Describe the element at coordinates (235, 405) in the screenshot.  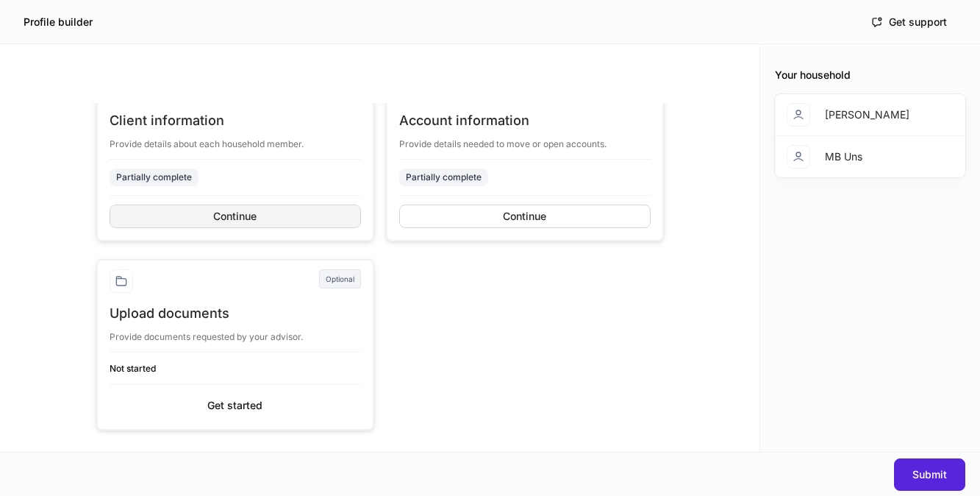
I see `div: Get started` at that location.